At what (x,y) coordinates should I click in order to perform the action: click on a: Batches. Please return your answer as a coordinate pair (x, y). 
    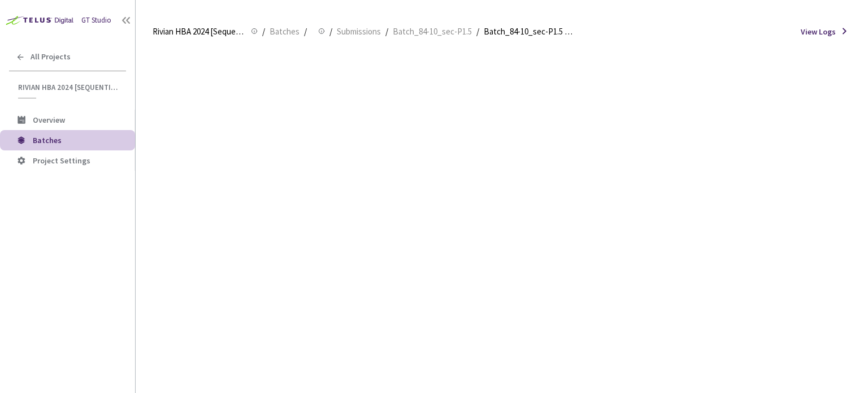
    Looking at the image, I should click on (285, 31).